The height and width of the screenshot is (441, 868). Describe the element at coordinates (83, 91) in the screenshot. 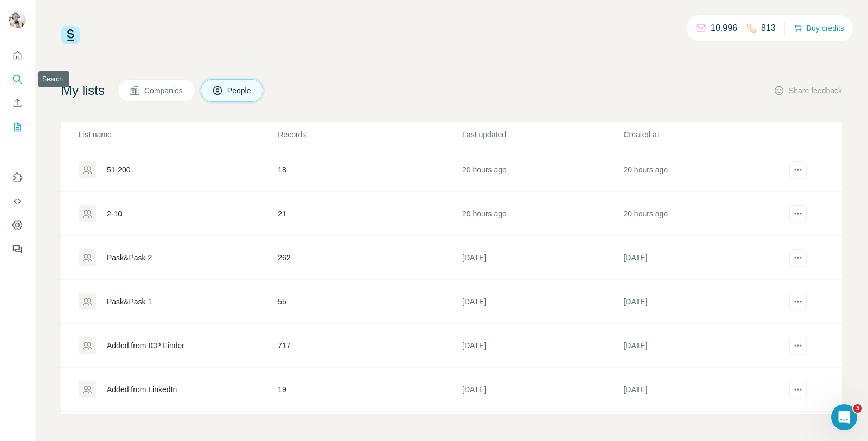

I see `h4: My lists` at that location.